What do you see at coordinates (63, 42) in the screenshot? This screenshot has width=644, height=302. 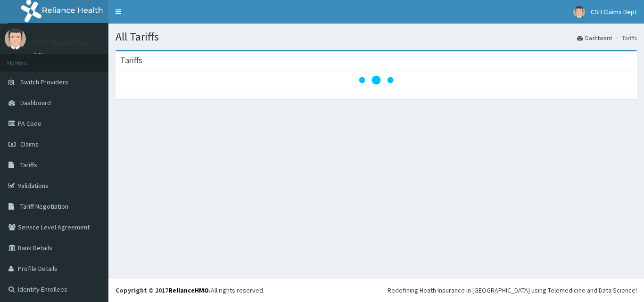 I see `p: CSH Claims Dept` at bounding box center [63, 42].